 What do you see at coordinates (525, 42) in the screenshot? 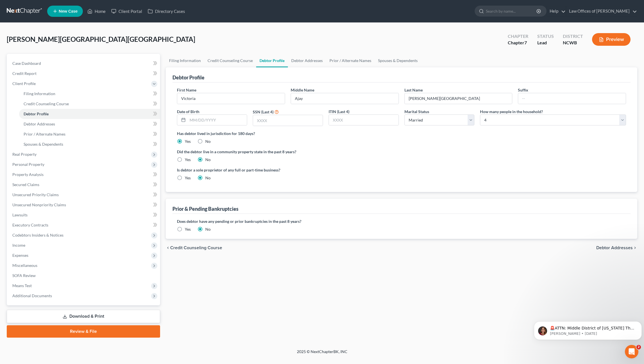
I see `span: 7` at bounding box center [525, 42].